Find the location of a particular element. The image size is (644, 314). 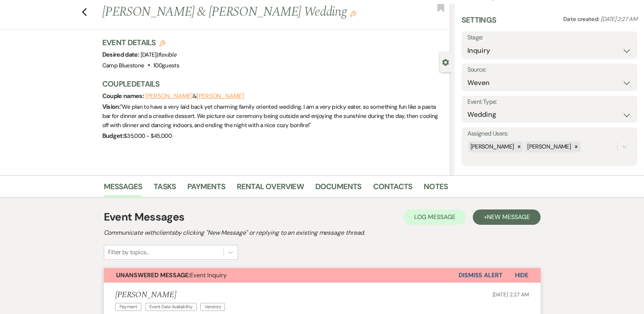

button: Unanswered Message:Event Inquiry is located at coordinates (281, 275).